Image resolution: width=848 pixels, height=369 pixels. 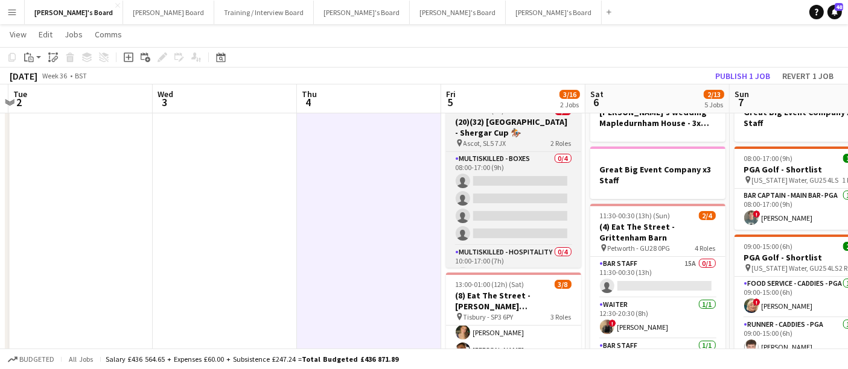 What do you see at coordinates (569, 94) in the screenshot?
I see `span: 3/16` at bounding box center [569, 94].